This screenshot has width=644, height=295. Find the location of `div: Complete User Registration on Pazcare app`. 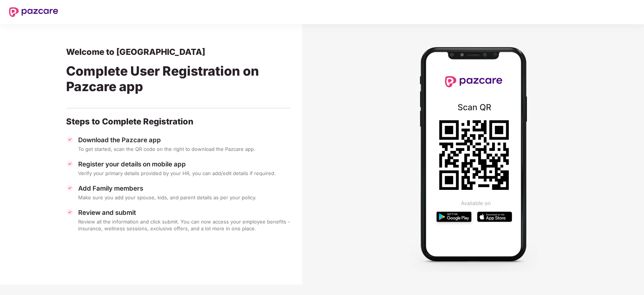

div: Complete User Registration on Pazcare app is located at coordinates (178, 80).